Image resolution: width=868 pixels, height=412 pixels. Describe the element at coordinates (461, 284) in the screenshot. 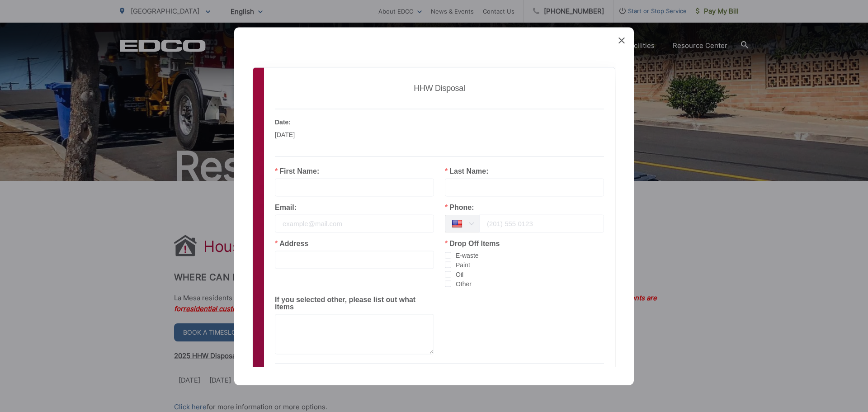

I see `span: Other` at that location.